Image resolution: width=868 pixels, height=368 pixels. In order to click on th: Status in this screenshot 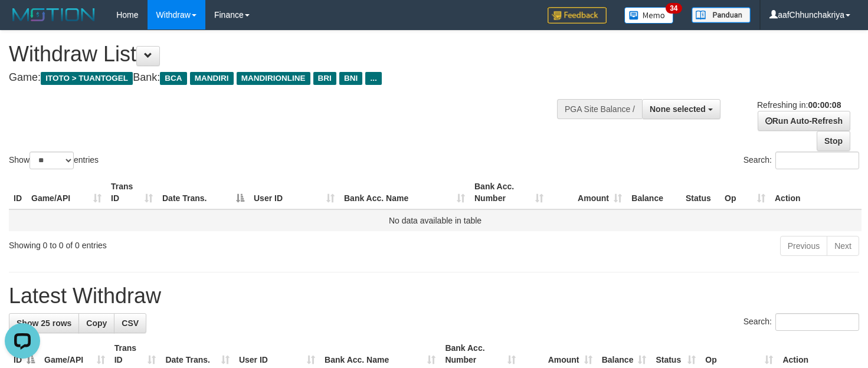, I will do `click(701, 192)`.